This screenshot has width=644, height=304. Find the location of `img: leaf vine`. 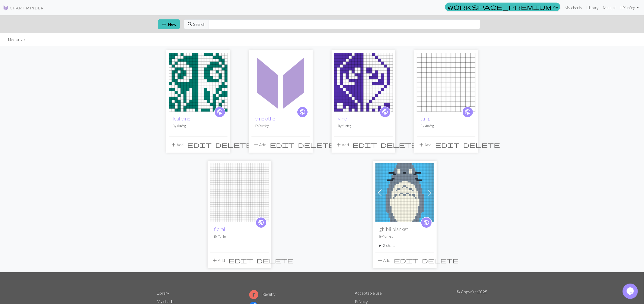

img: leaf vine is located at coordinates (198, 82).